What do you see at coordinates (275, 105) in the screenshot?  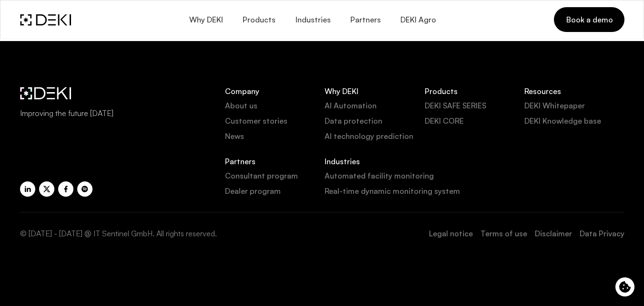 I see `a: About us` at bounding box center [275, 105].